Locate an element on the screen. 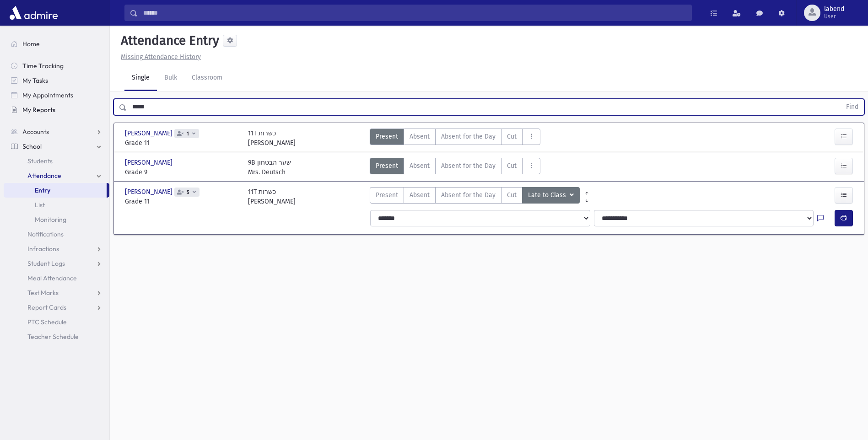 This screenshot has height=440, width=868. span: Time Tracking is located at coordinates (43, 66).